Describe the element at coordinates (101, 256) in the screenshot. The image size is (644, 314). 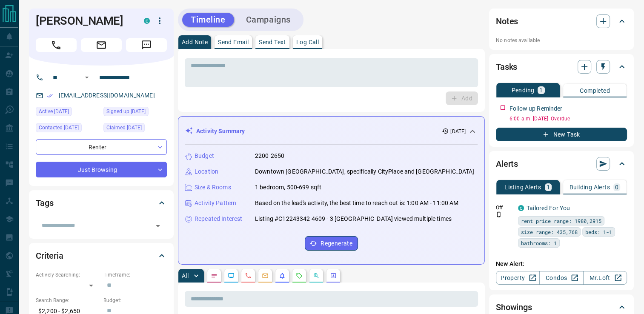
I see `div: Criteria` at that location.